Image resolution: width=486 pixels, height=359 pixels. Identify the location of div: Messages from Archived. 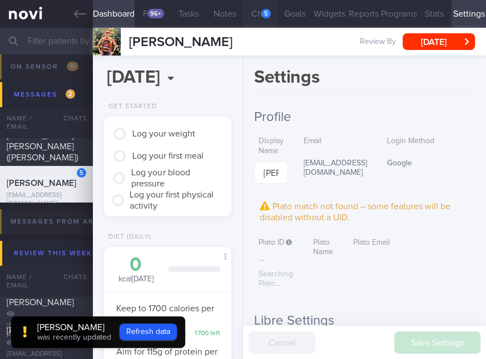
(77, 222).